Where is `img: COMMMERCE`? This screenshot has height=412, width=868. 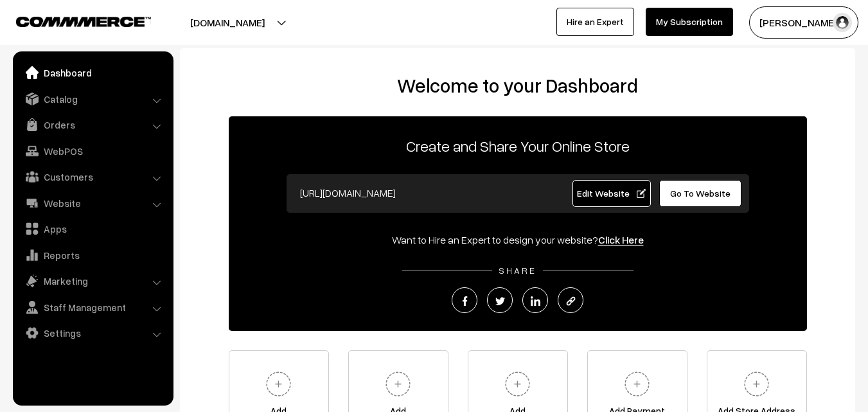 img: COMMMERCE is located at coordinates (83, 21).